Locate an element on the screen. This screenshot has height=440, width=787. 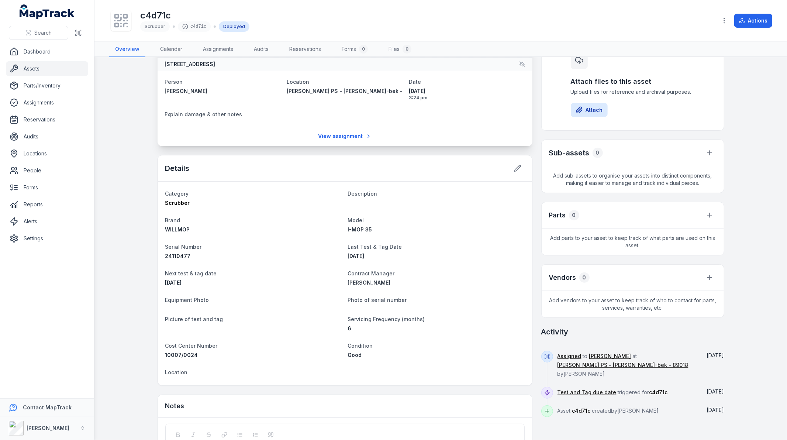
a: Forms is located at coordinates (47, 187).